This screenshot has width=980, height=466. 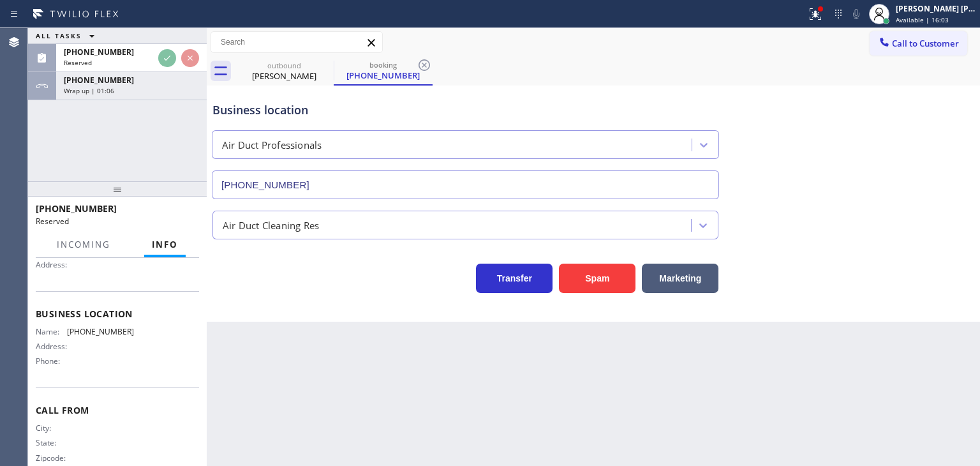 What do you see at coordinates (271, 225) in the screenshot?
I see `div: Air Duct Cleaning Res` at bounding box center [271, 225].